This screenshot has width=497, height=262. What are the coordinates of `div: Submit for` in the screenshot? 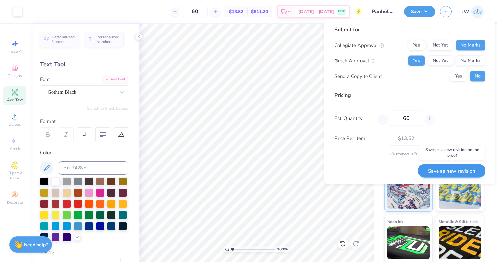 It's located at (410, 30).